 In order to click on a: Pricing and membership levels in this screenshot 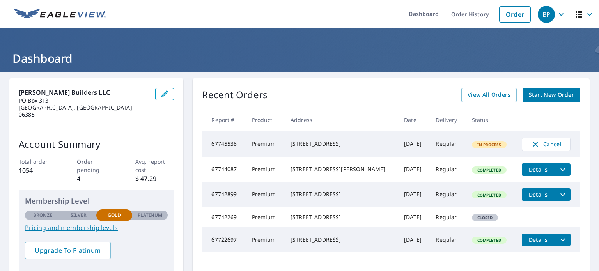, I will do `click(96, 228)`.